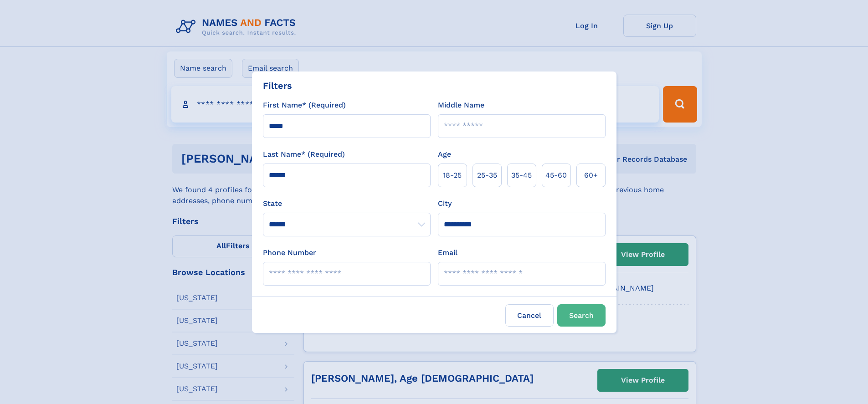 The image size is (868, 404). I want to click on span: 45‑60, so click(556, 175).